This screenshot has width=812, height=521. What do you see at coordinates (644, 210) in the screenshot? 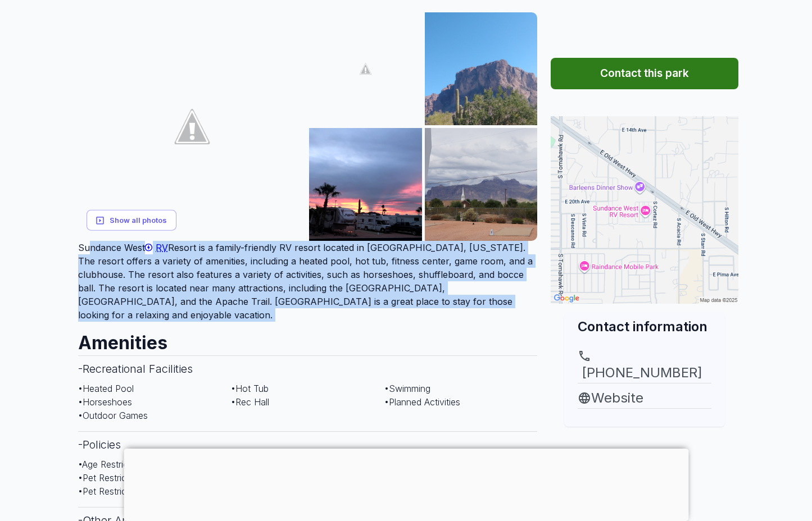
I see `a: Map for Sundance West RV Resort` at bounding box center [644, 210].